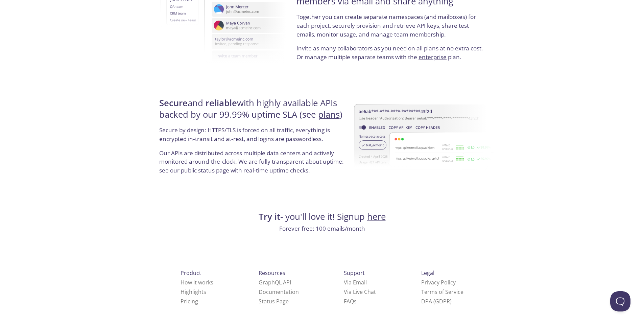  I want to click on a: GraphQL API, so click(275, 283).